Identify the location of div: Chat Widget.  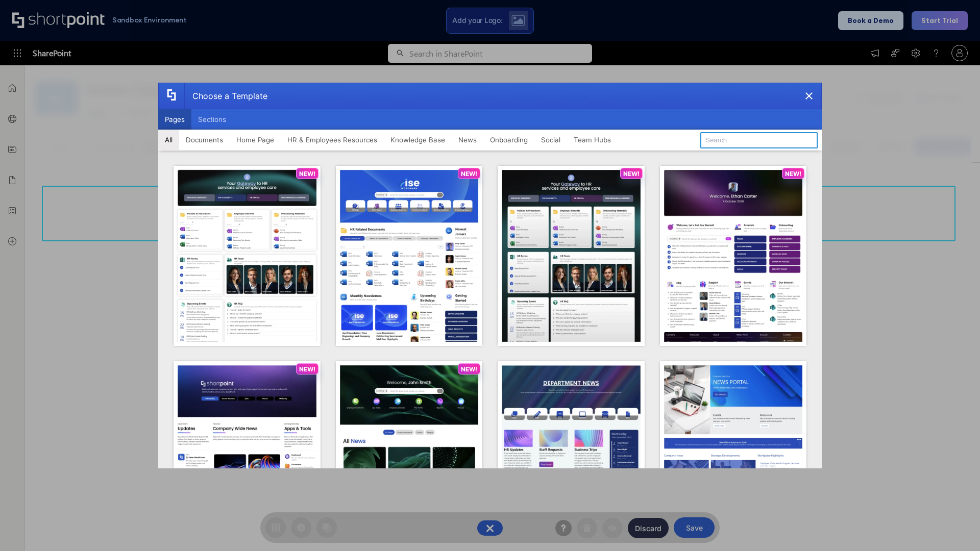
(888, 492).